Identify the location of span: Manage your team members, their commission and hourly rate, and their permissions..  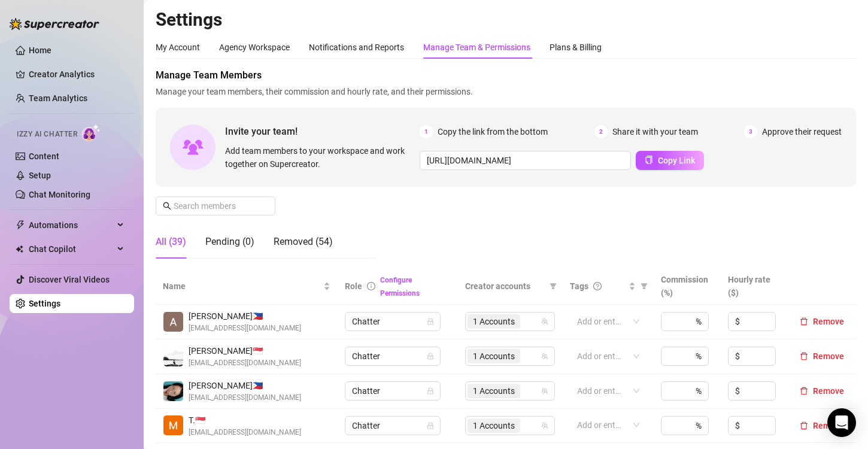
(506, 92).